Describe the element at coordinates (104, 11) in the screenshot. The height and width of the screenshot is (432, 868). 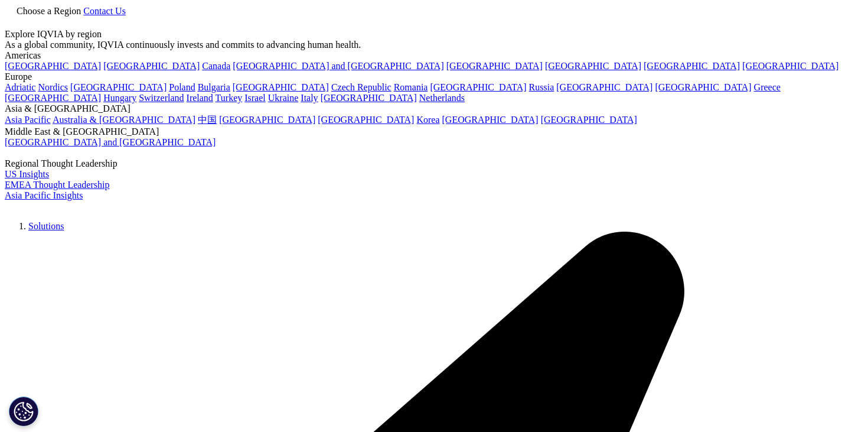
I see `span: Contact Us` at that location.